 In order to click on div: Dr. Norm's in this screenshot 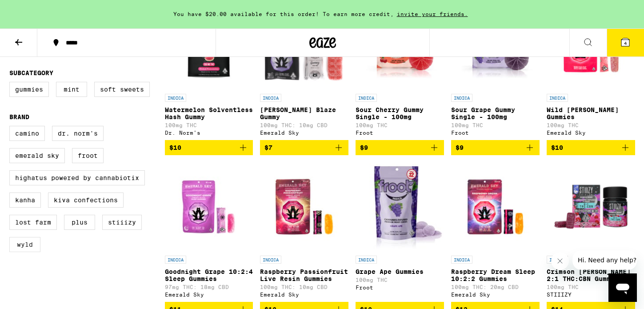, I will do `click(209, 133)`.